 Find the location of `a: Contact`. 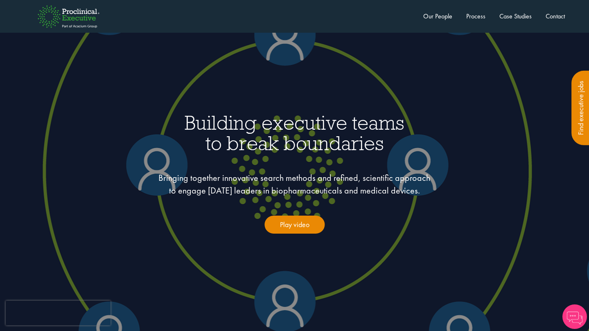

a: Contact is located at coordinates (555, 16).